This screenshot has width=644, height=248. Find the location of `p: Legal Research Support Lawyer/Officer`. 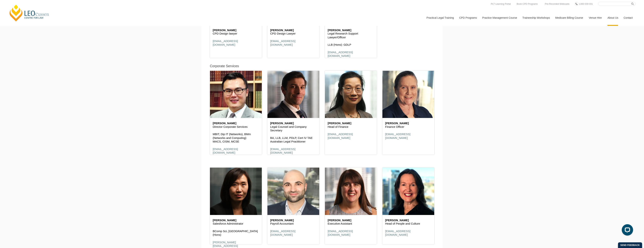

p: Legal Research Support Lawyer/Officer is located at coordinates (351, 35).